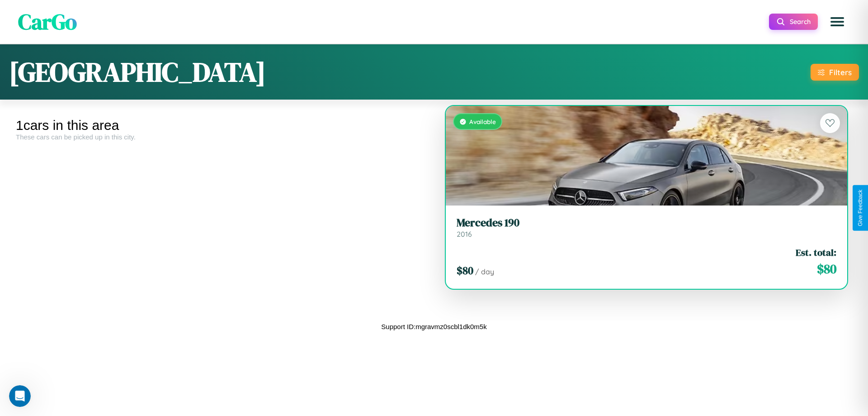  What do you see at coordinates (222, 125) in the screenshot?
I see `div: 1 cars in this area` at bounding box center [222, 125].